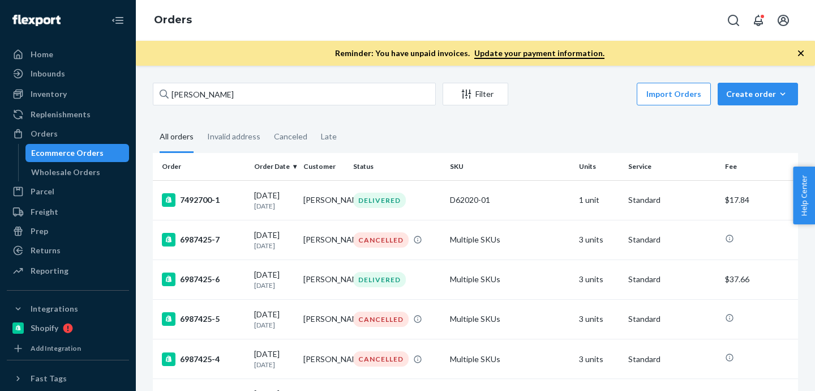 The image size is (815, 391). Describe the element at coordinates (68, 348) in the screenshot. I see `a: Add Integration` at that location.